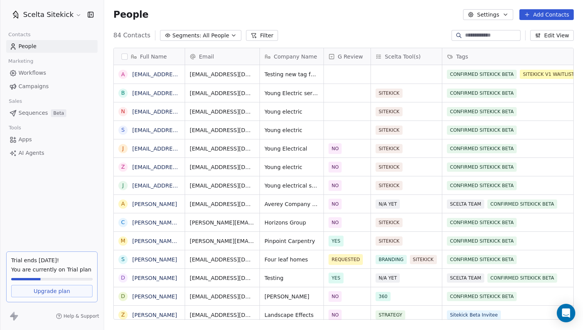 This screenshot has height=330, width=583. What do you see at coordinates (123, 259) in the screenshot?
I see `div: S` at bounding box center [123, 259].